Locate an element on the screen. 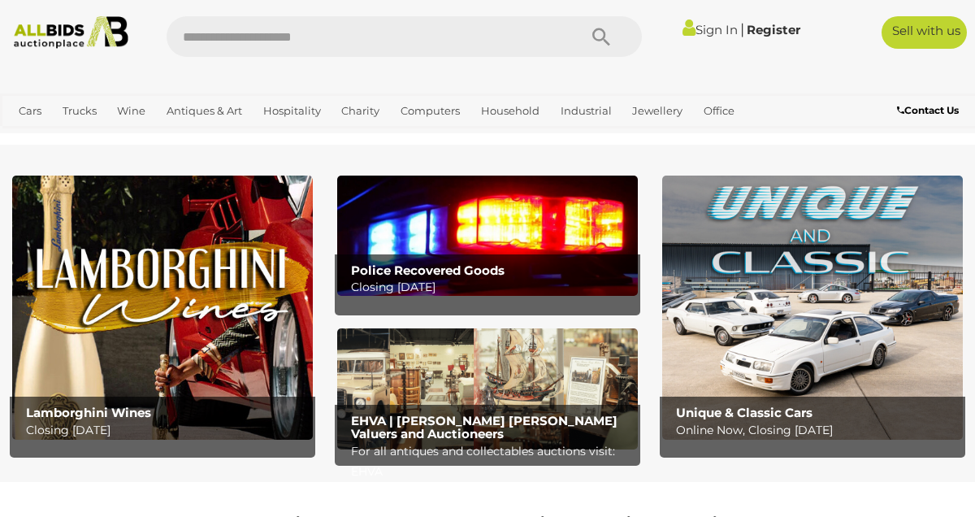 The image size is (975, 517). a: Sell with us is located at coordinates (924, 32).